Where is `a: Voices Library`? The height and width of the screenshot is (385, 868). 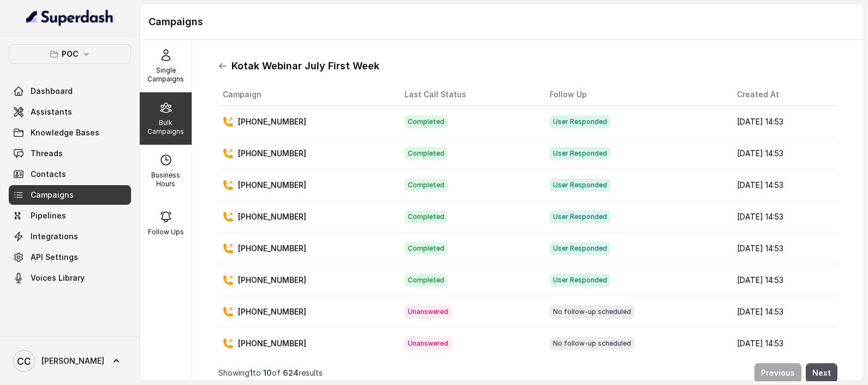
a: Voices Library is located at coordinates (70, 278).